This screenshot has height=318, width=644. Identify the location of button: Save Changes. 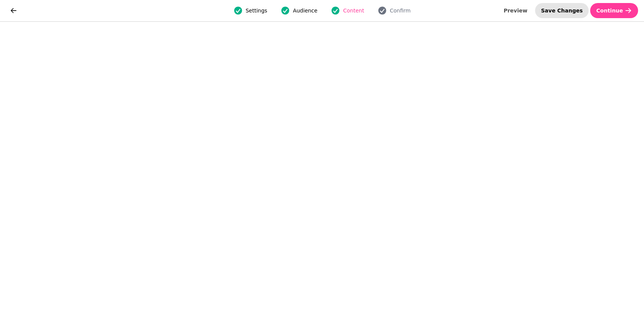
(562, 11).